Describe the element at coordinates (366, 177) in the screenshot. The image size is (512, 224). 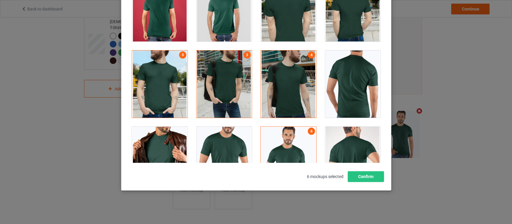
I see `button: Confirm` at that location.